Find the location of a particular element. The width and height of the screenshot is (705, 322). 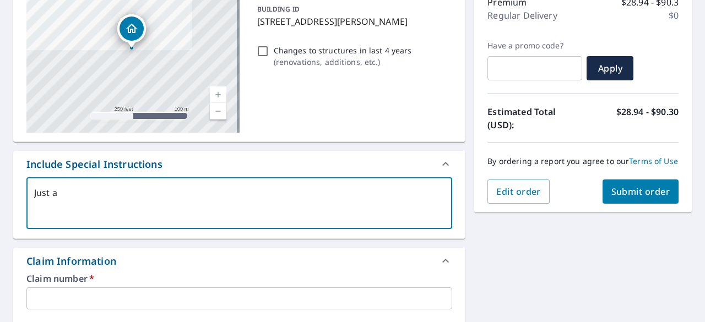

button: Submit order is located at coordinates (641, 192).